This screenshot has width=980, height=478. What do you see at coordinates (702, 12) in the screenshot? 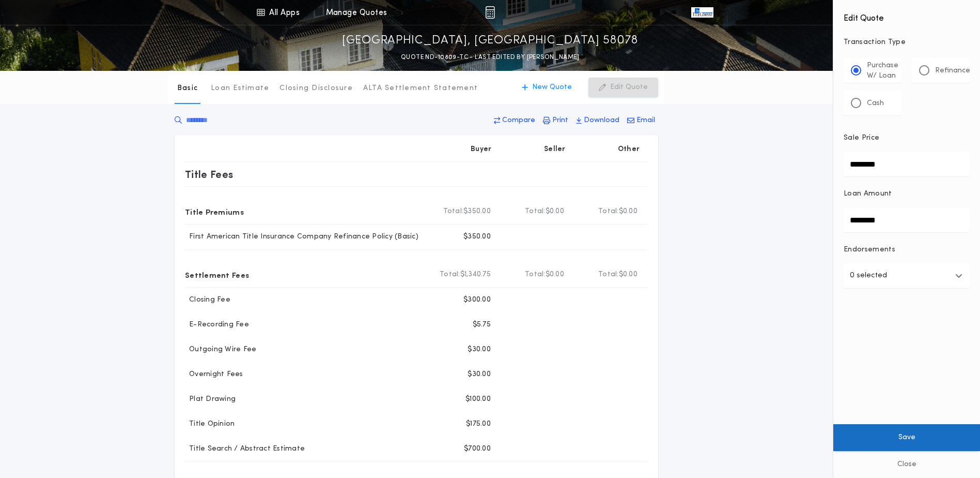
I see `img: vs-icon` at bounding box center [702, 12].